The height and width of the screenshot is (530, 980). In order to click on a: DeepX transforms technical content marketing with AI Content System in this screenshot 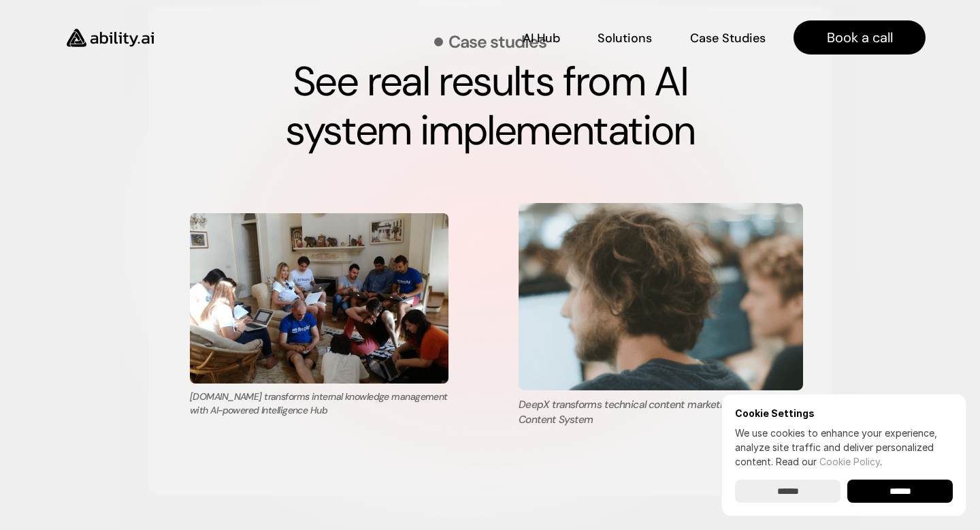, I will do `click(660, 314)`.